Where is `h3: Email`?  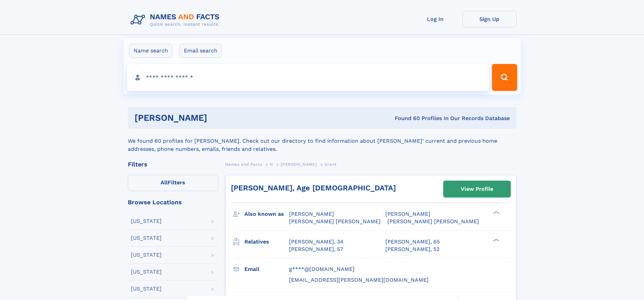
h3: Email is located at coordinates (267, 269).